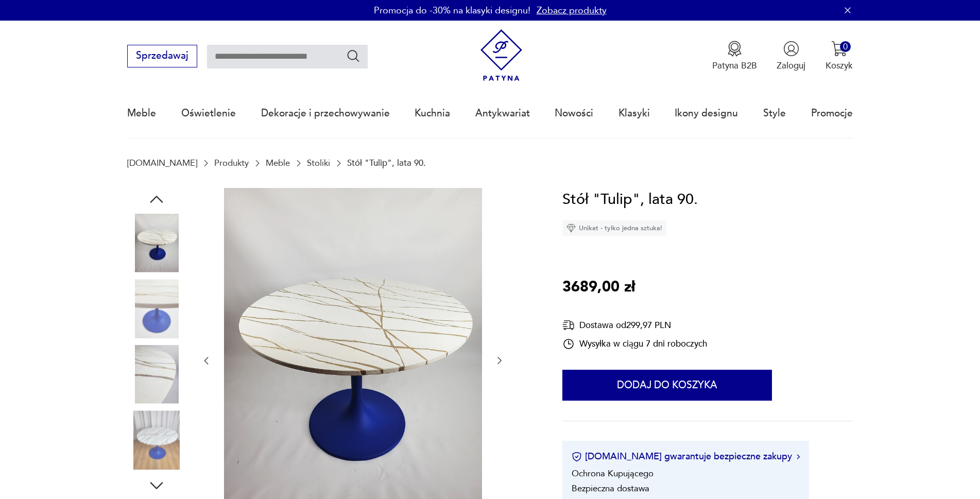 The height and width of the screenshot is (499, 980). I want to click on img: Ikona medalu, so click(734, 48).